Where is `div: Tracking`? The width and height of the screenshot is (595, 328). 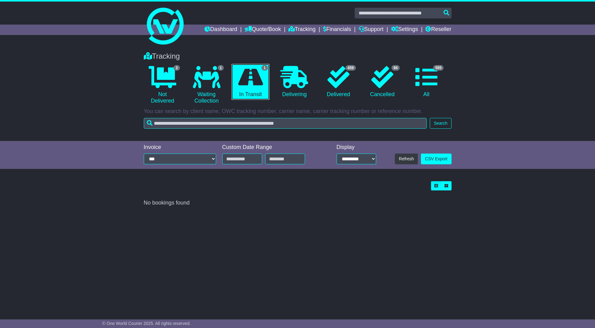 div: Tracking is located at coordinates (298, 56).